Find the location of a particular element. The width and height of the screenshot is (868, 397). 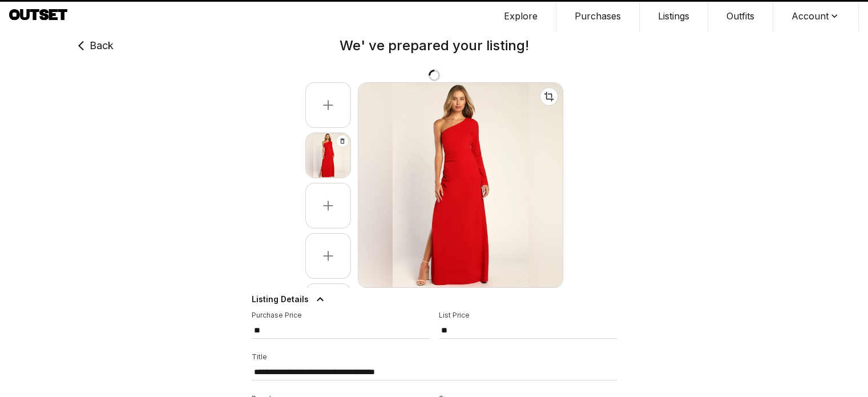

button: Listing Details is located at coordinates (434, 299).